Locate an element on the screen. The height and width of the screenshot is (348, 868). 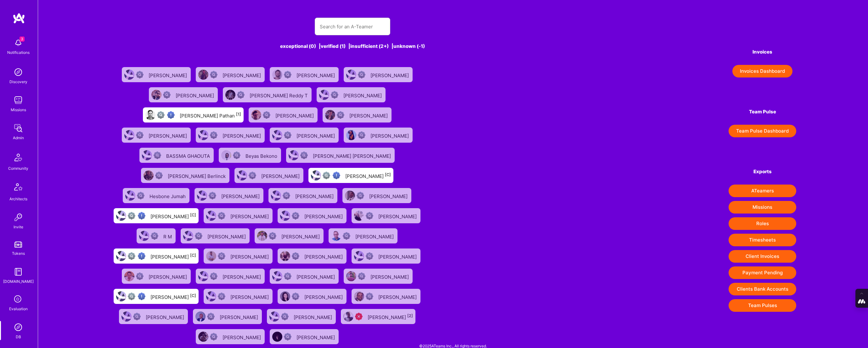
img: admin teamwork is located at coordinates (18, 128).